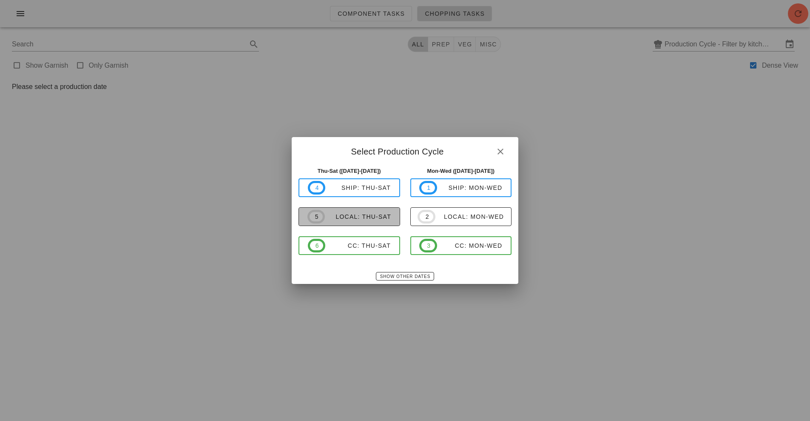 This screenshot has height=421, width=810. What do you see at coordinates (405, 276) in the screenshot?
I see `button: Show Other Dates` at bounding box center [405, 276].